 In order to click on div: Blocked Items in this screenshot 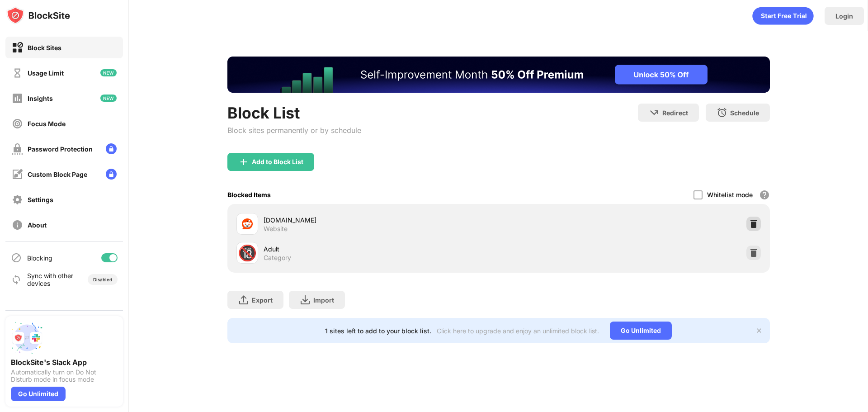, I will do `click(249, 194)`.